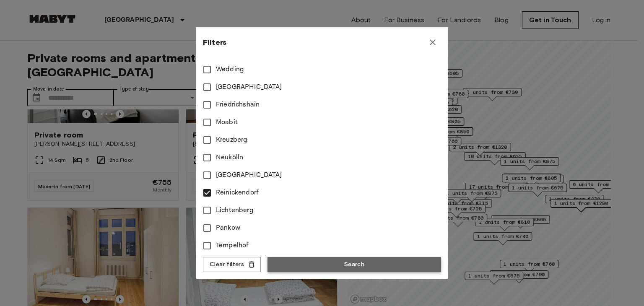 The height and width of the screenshot is (306, 644). Describe the element at coordinates (232, 246) in the screenshot. I see `span: Tempelhof` at that location.